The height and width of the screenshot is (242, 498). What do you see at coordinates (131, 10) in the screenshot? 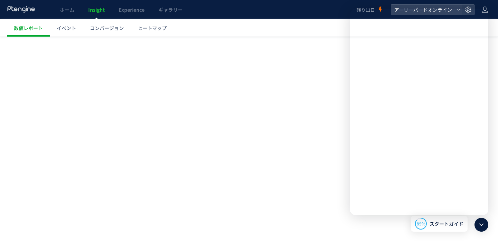
I see `span: Experience` at bounding box center [131, 10].